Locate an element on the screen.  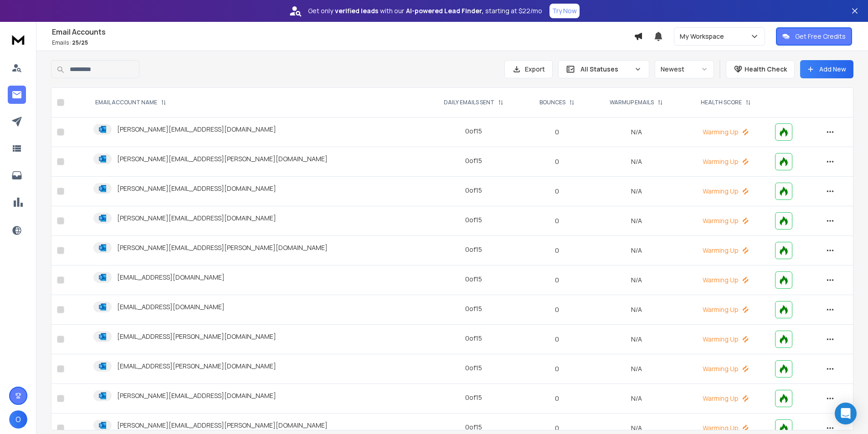
h1: Email Accounts is located at coordinates (343, 32).